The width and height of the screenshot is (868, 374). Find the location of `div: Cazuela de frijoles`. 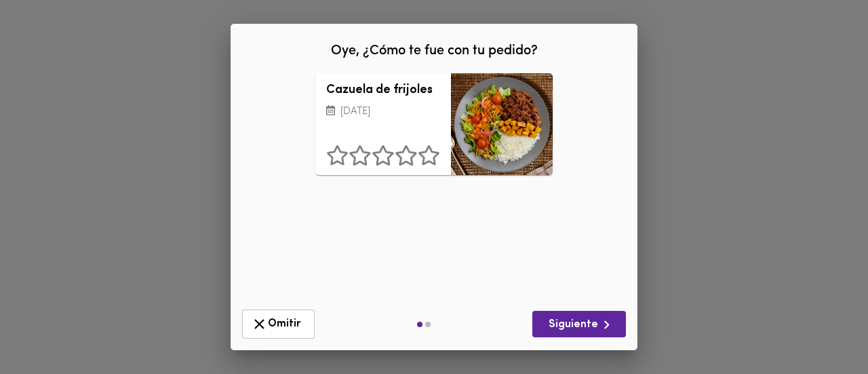

div: Cazuela de frijoles is located at coordinates (502, 124).